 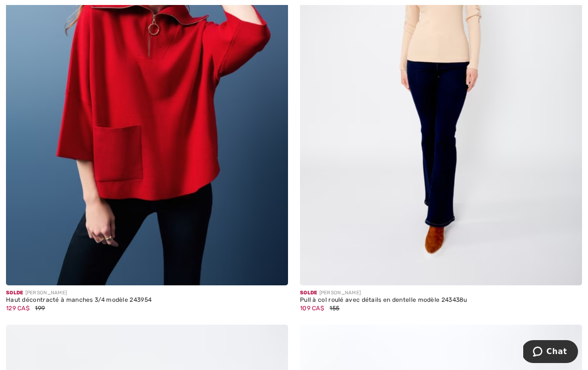 I want to click on div: Pull à col roulé avec détails en dentelle modèle 243438u, so click(x=441, y=300).